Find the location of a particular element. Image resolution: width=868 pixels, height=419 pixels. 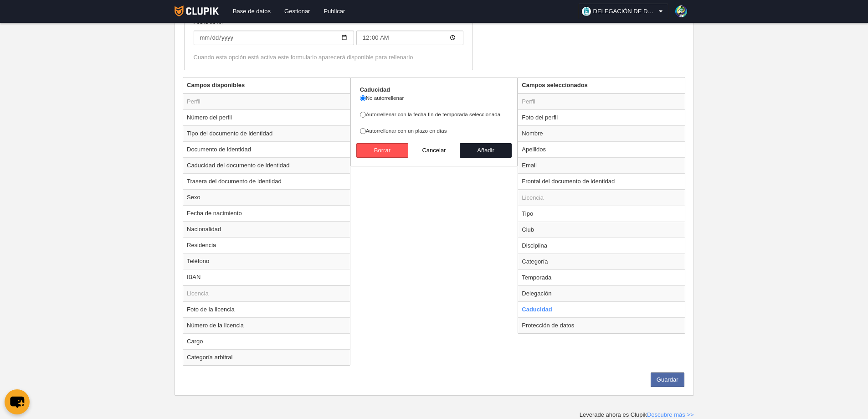

td: Sexo is located at coordinates (267, 197).